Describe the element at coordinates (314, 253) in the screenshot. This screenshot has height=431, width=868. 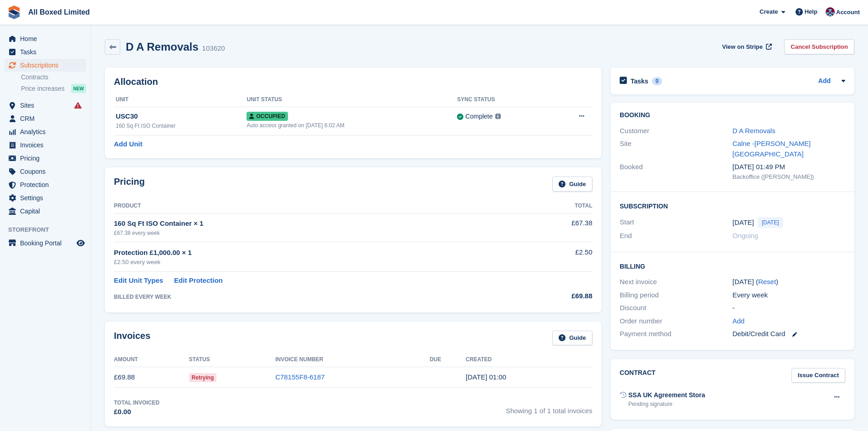
I see `div: Protection £1,000.00 × 1` at that location.